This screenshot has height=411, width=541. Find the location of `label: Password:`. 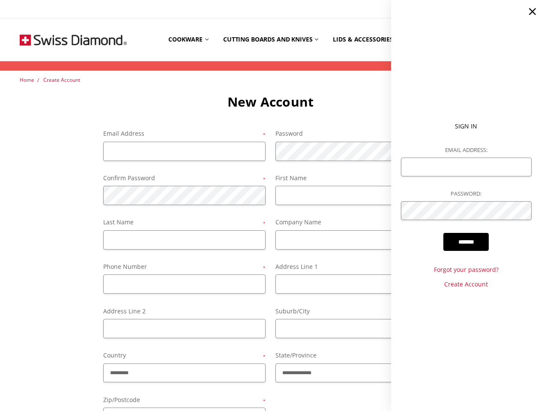

label: Password: is located at coordinates (466, 194).